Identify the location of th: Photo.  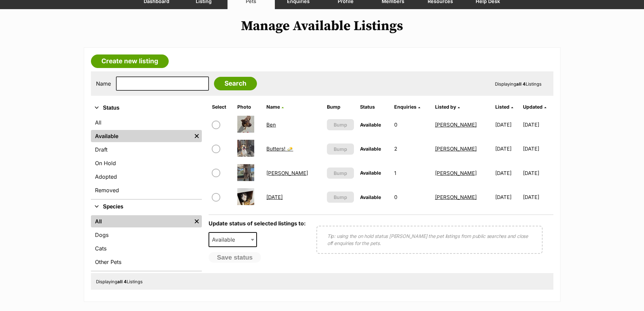
(249, 107).